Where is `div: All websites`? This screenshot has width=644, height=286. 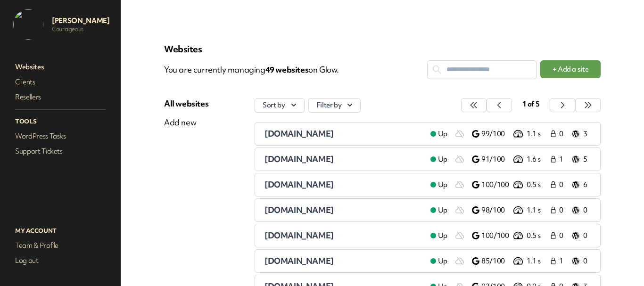
div: All websites is located at coordinates (186, 104).